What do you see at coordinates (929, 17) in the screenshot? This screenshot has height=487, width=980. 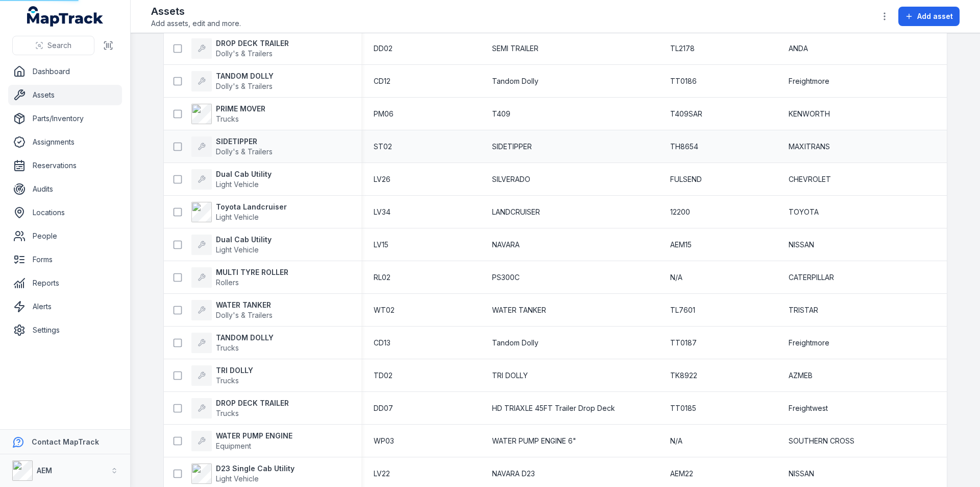 I see `button: Add asset` at bounding box center [929, 17].